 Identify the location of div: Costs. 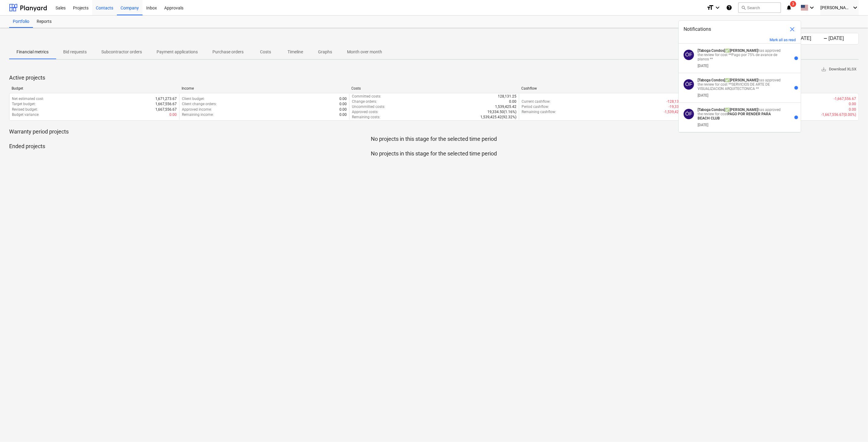
(434, 88).